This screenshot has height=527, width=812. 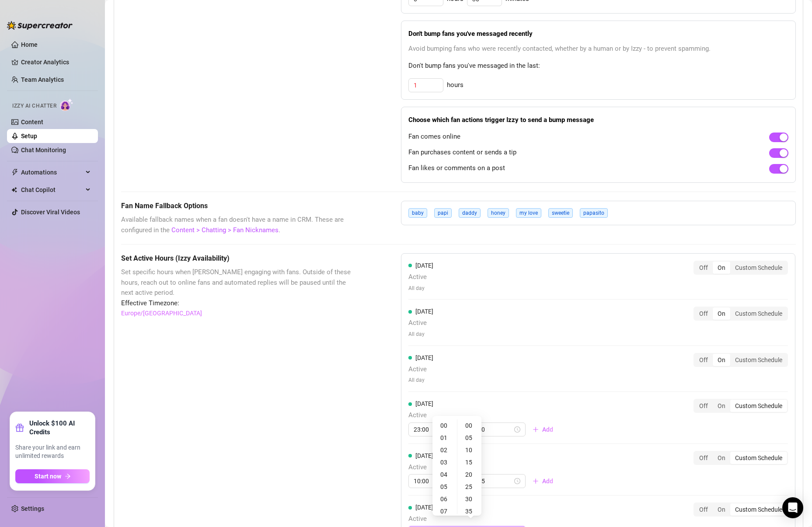 What do you see at coordinates (462, 153) in the screenshot?
I see `span: Fan purchases content or sends a tip` at bounding box center [462, 153].